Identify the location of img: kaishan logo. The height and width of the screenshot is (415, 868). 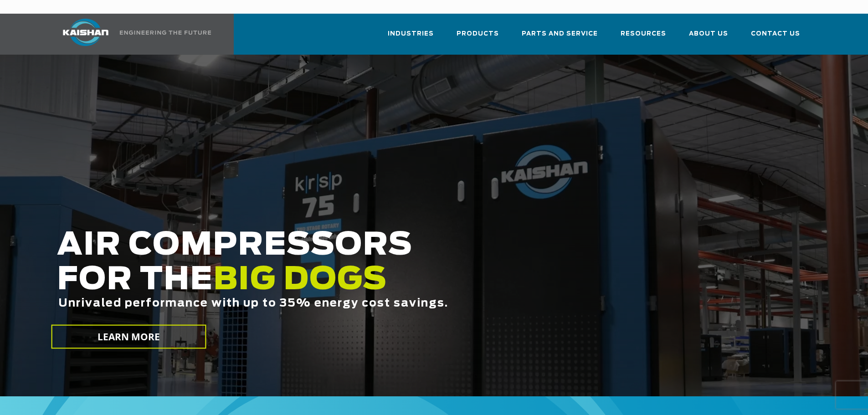
(85, 33).